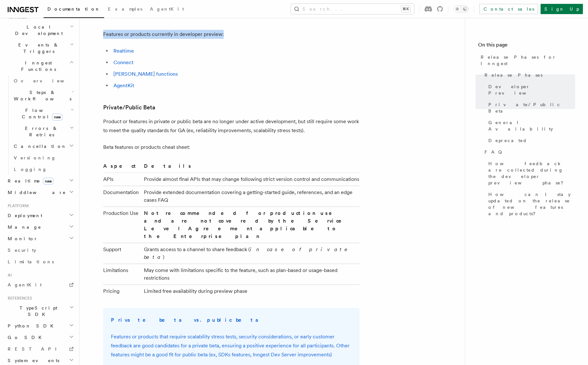 The width and height of the screenshot is (588, 365). Describe the element at coordinates (22, 250) in the screenshot. I see `span: Security` at that location.